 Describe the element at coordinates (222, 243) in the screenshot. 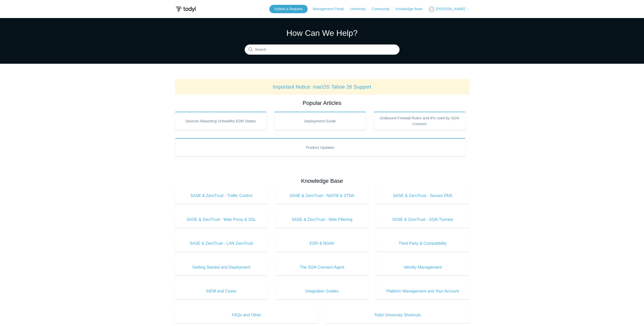

I see `span: SASE & ZeroTrust - LAN ZeroTrust` at that location.